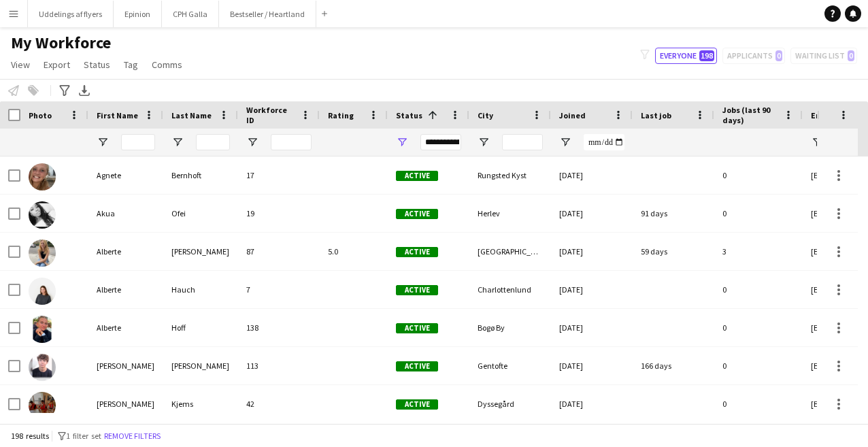 The height and width of the screenshot is (447, 868). What do you see at coordinates (71, 13) in the screenshot?
I see `button: Uddelings af flyers` at bounding box center [71, 13].